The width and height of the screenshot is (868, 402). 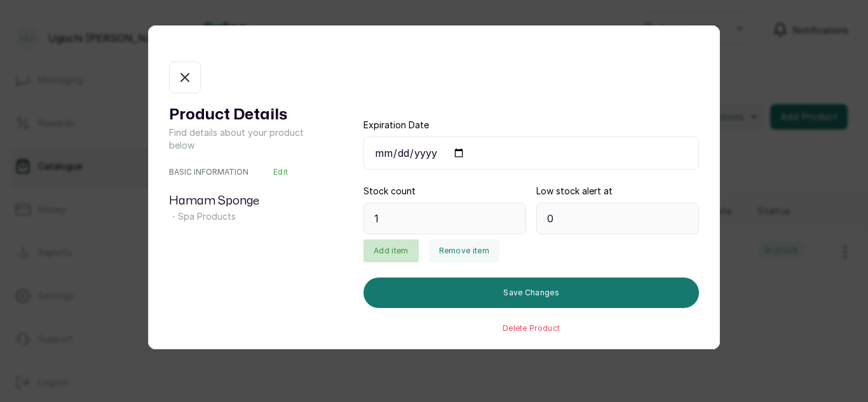 I want to click on input: DD/MM/YY, so click(x=531, y=153).